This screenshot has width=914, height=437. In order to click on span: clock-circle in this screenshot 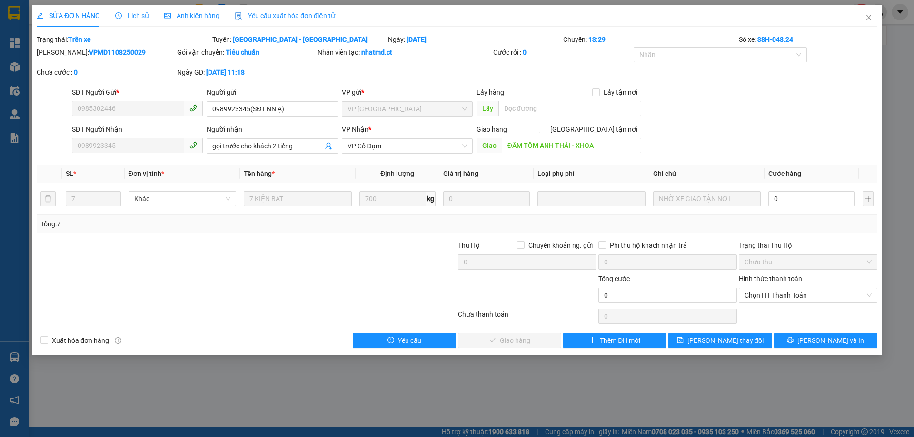, I will do `click(118, 16)`.